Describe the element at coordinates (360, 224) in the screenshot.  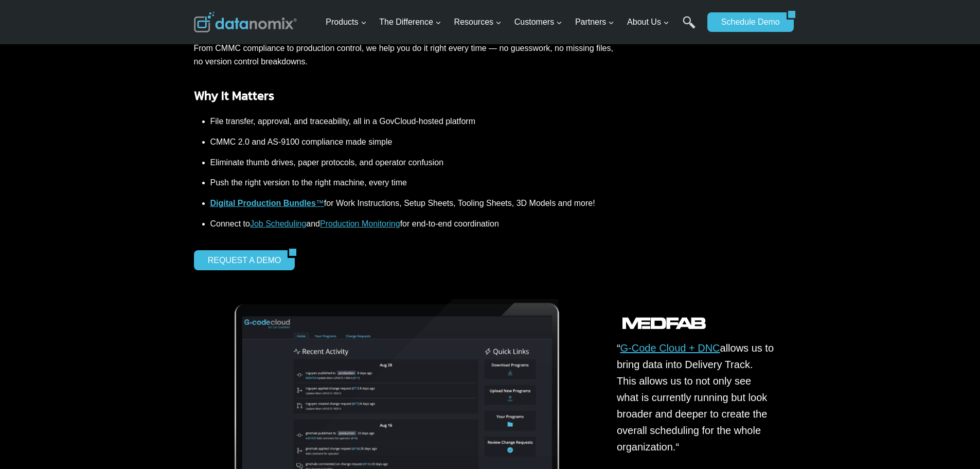
I see `a: Production Monitoring` at that location.